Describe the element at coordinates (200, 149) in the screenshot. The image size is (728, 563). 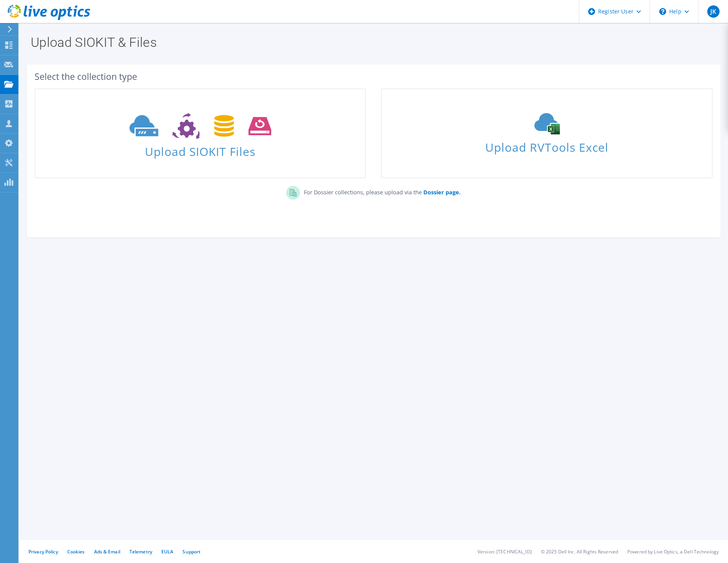
I see `span: Upload SIOKIT Files` at that location.